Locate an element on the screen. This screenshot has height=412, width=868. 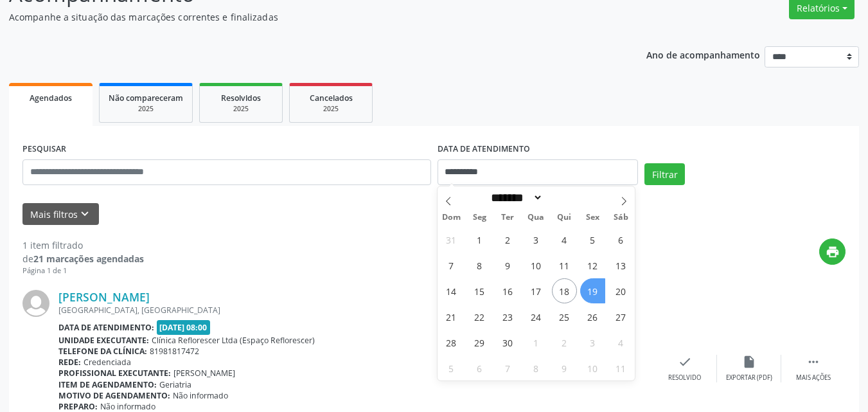
span: 81981817472 is located at coordinates (174, 351).